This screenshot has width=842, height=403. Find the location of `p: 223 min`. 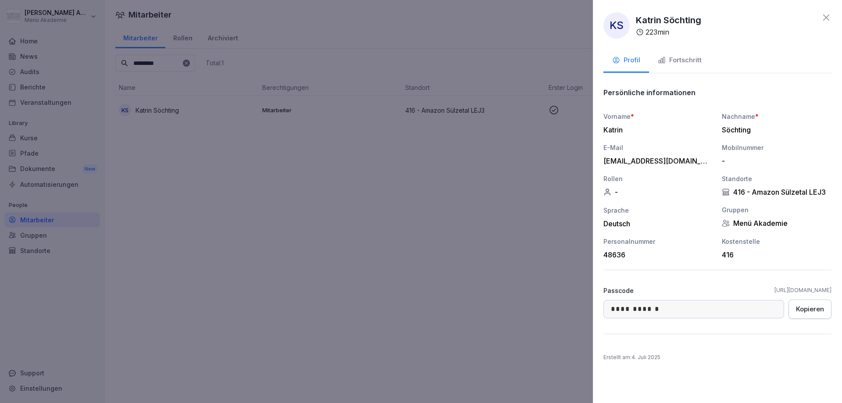

p: 223 min is located at coordinates (658, 32).